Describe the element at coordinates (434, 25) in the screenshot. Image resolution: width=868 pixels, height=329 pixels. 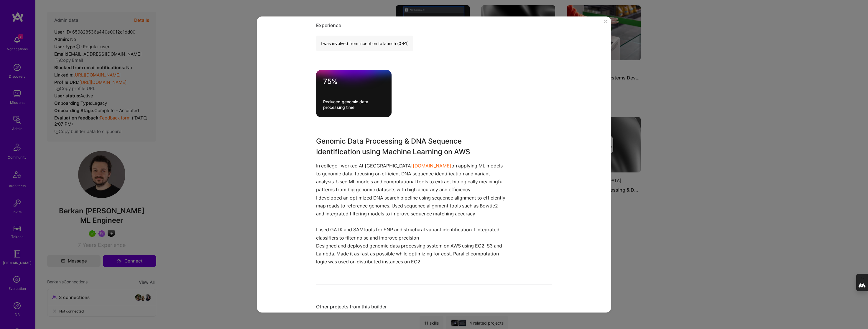
I see `div: Experience` at that location.